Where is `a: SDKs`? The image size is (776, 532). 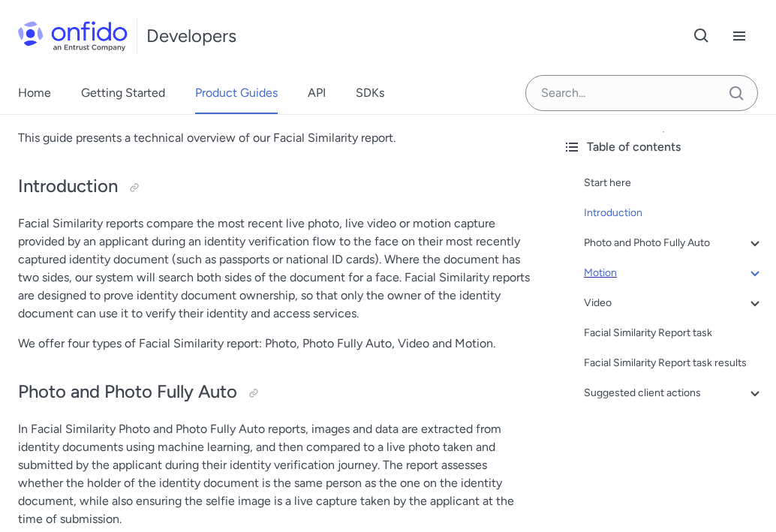 a: SDKs is located at coordinates (370, 93).